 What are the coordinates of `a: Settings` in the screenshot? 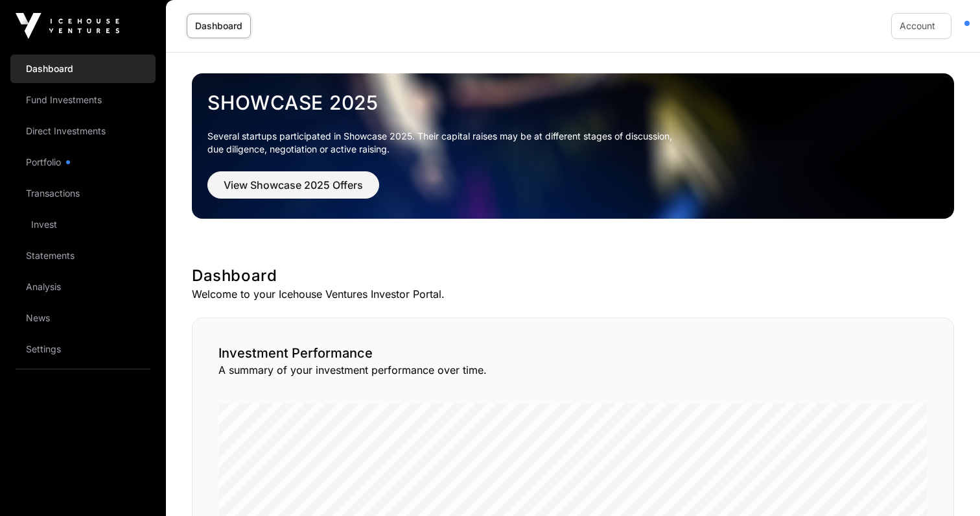 It's located at (83, 349).